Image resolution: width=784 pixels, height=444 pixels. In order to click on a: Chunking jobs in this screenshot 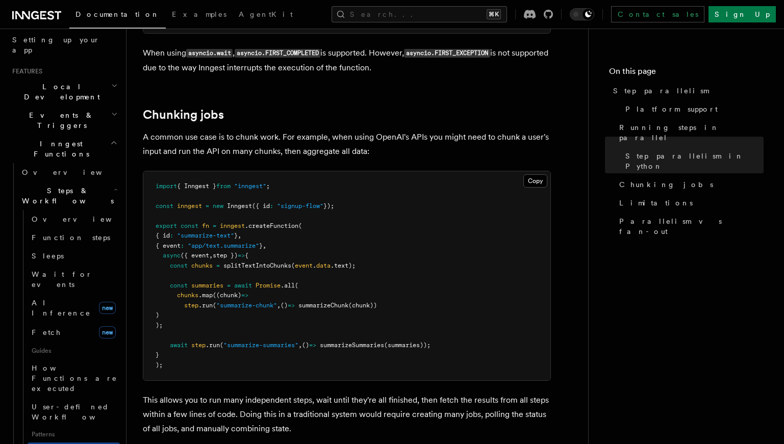, I will do `click(183, 115)`.